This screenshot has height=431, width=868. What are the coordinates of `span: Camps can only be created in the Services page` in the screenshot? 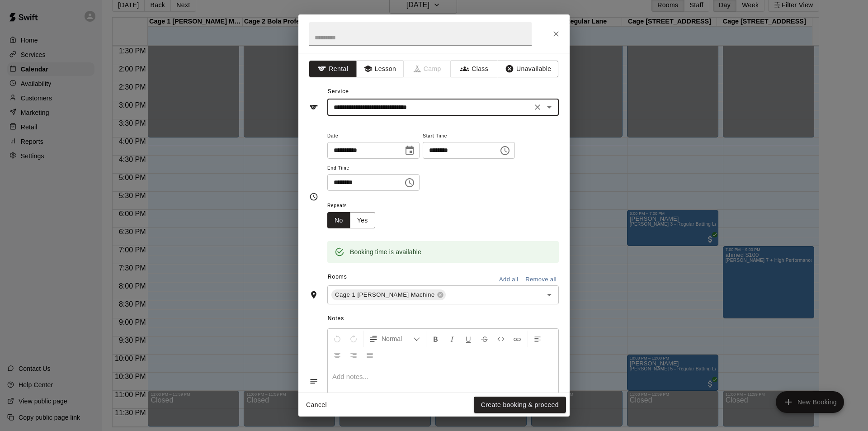 It's located at (427, 69).